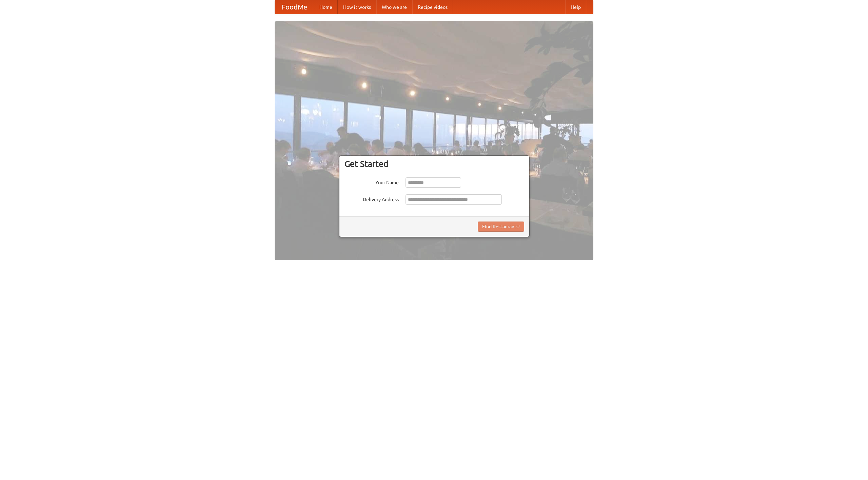  What do you see at coordinates (357, 7) in the screenshot?
I see `a: How it works` at bounding box center [357, 7].